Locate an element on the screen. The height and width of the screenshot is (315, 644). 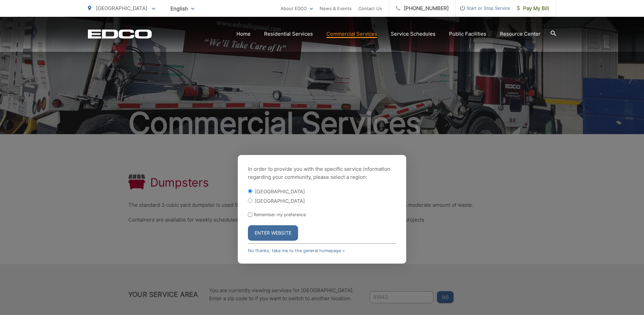
a: About EDCO is located at coordinates (297, 8).